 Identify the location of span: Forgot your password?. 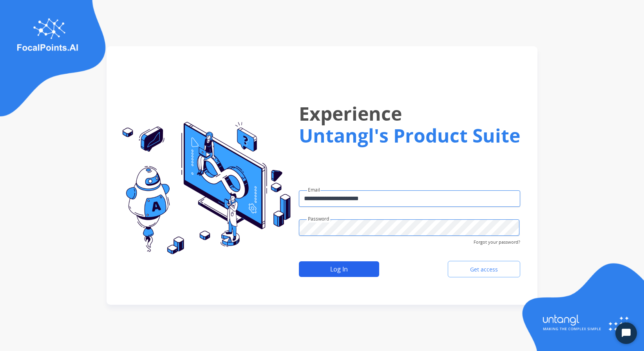
(497, 241).